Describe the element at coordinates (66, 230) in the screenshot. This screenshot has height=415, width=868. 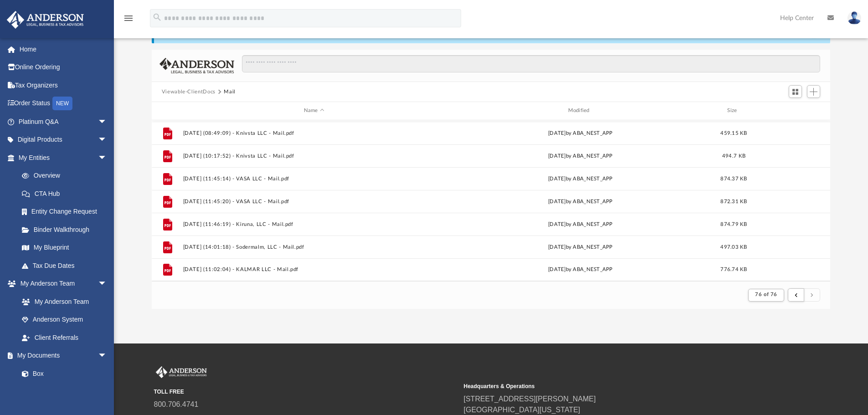
I see `a: Binder Walkthrough` at that location.